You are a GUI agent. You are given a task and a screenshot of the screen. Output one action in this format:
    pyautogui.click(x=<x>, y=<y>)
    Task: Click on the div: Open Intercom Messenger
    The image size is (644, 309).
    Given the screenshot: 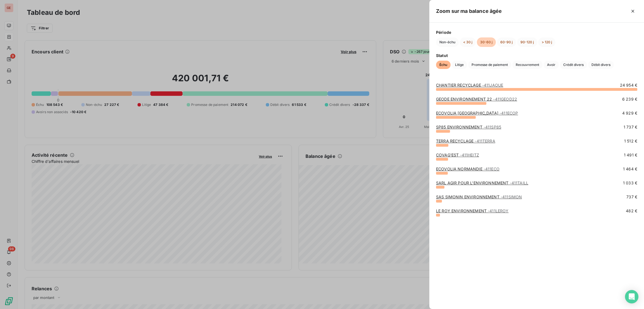 What is the action you would take?
    pyautogui.click(x=632, y=297)
    